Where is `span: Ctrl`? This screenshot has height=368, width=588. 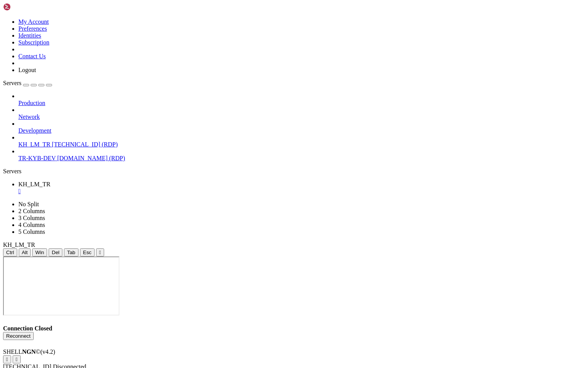 span: Ctrl is located at coordinates (10, 252).